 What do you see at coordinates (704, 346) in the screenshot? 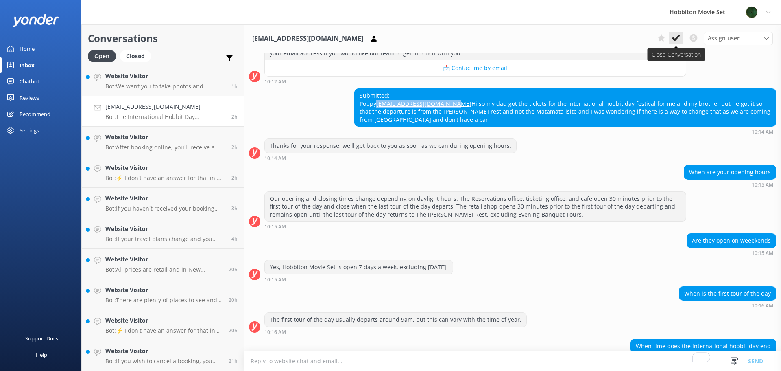
I see `div: When time does the international hobbit day end` at bounding box center [704, 346].